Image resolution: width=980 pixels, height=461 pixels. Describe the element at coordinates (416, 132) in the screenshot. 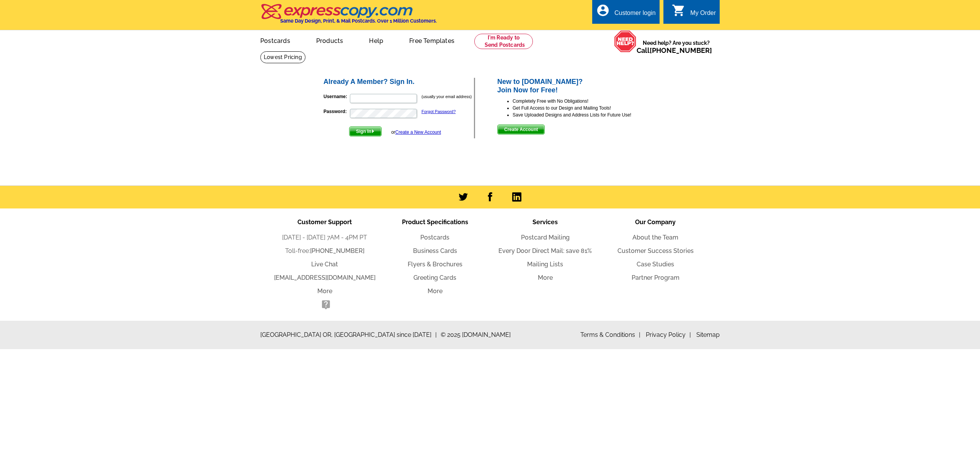

I see `div: or` at that location.